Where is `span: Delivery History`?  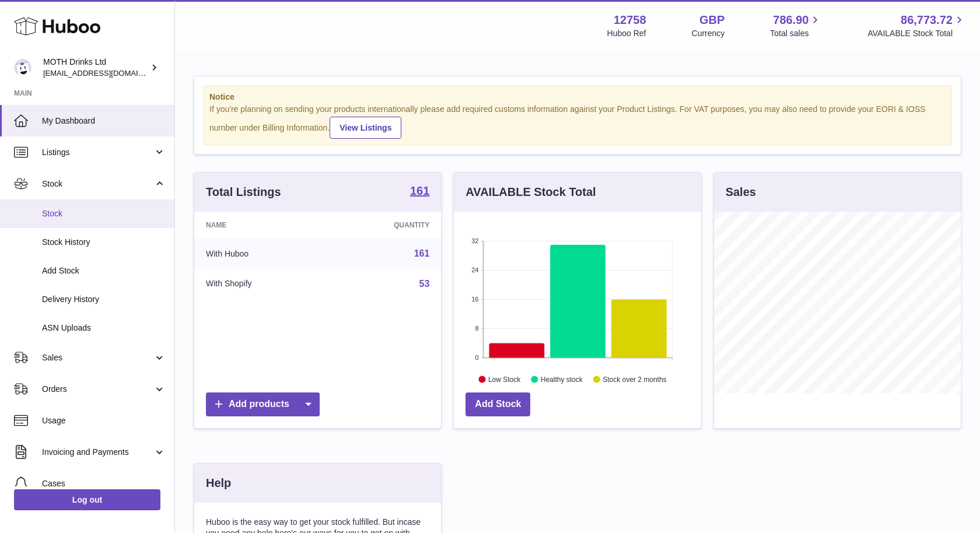 span: Delivery History is located at coordinates (104, 299).